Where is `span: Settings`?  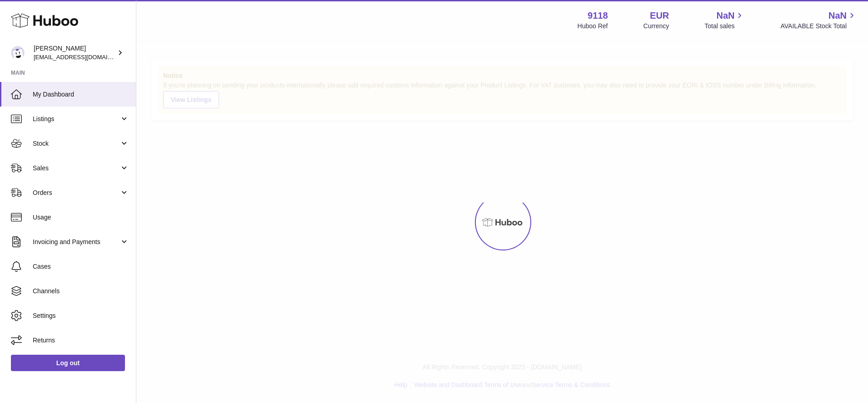 span: Settings is located at coordinates (81, 315).